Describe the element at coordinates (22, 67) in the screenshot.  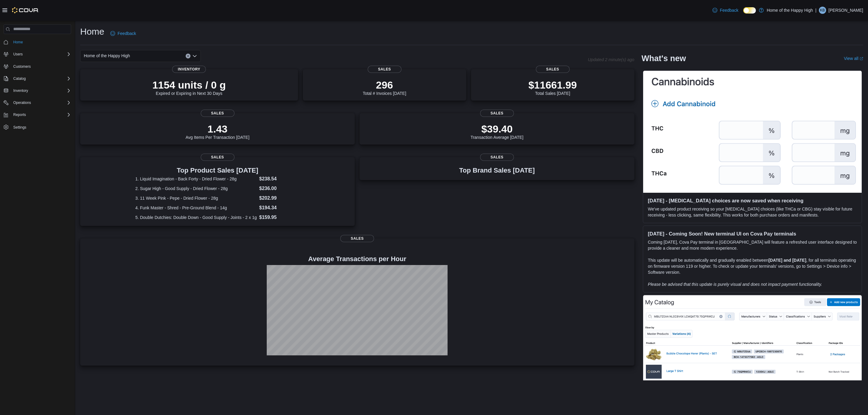
I see `a: Customers` at that location.